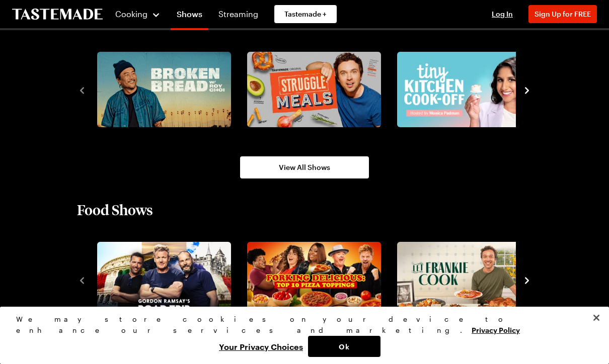 Image resolution: width=609 pixels, height=364 pixels. Describe the element at coordinates (115, 209) in the screenshot. I see `h2: Food Shows` at that location.